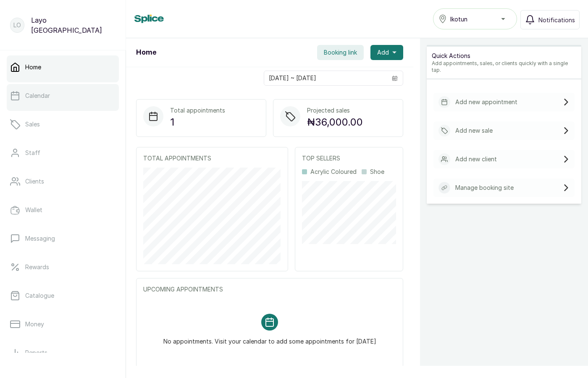 Image resolution: width=588 pixels, height=378 pixels. Describe the element at coordinates (486, 102) in the screenshot. I see `p: Add new appointment` at that location.